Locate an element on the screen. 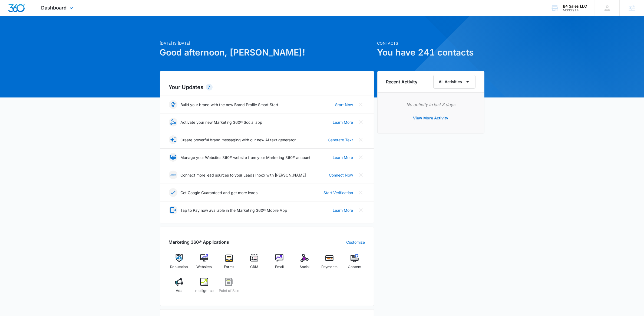 This screenshot has height=316, width=644. div: Keywords by Traffic is located at coordinates (75, 33).